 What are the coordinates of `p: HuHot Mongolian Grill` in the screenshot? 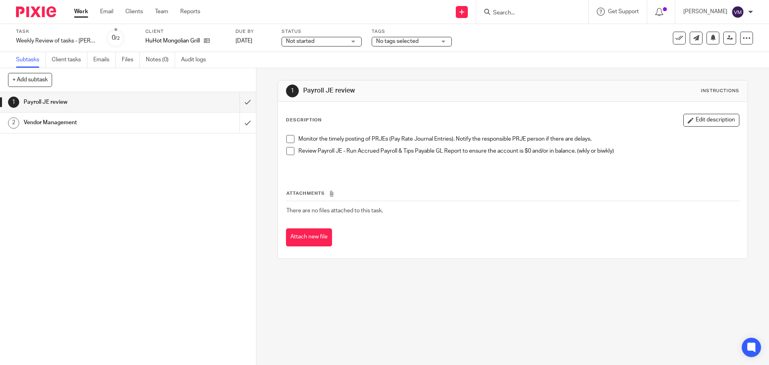 It's located at (173, 41).